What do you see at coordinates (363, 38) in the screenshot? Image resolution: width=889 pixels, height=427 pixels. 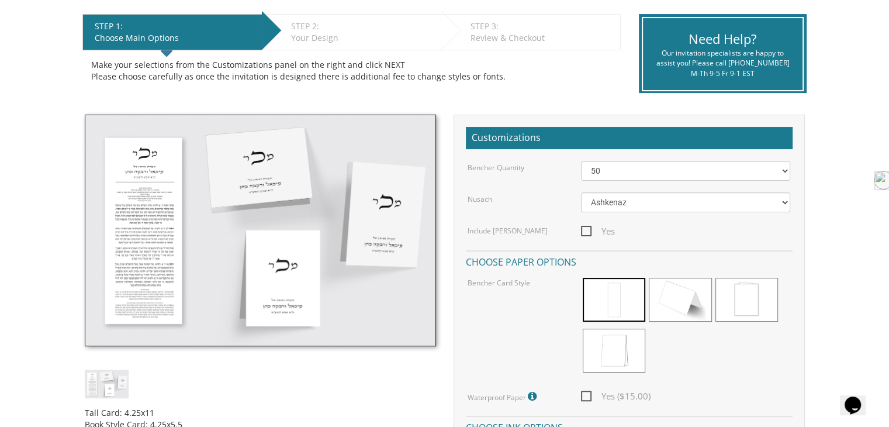 I see `div: Your Design` at bounding box center [363, 38].